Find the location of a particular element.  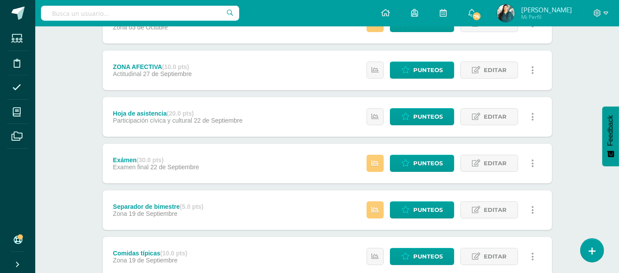

button: Feedback - Mostrar encuesta is located at coordinates (610, 136).